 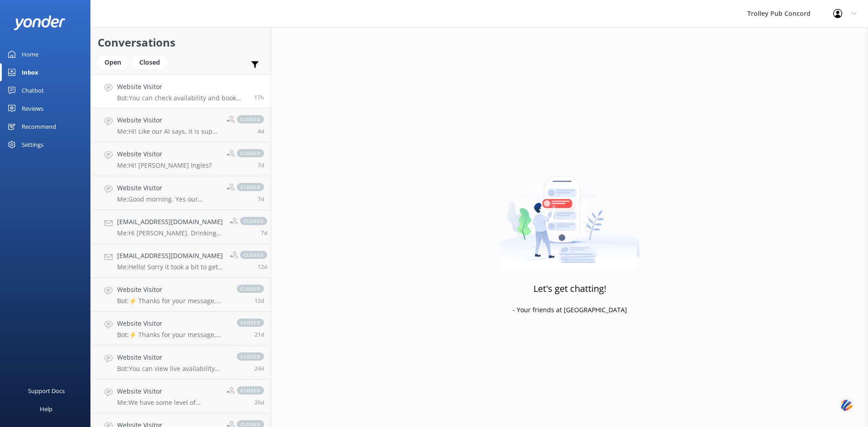 I want to click on a: Website VisitorMe:Good morning. Yes our chatbot gave proper details about contact. I will suggest..., so click(x=181, y=193).